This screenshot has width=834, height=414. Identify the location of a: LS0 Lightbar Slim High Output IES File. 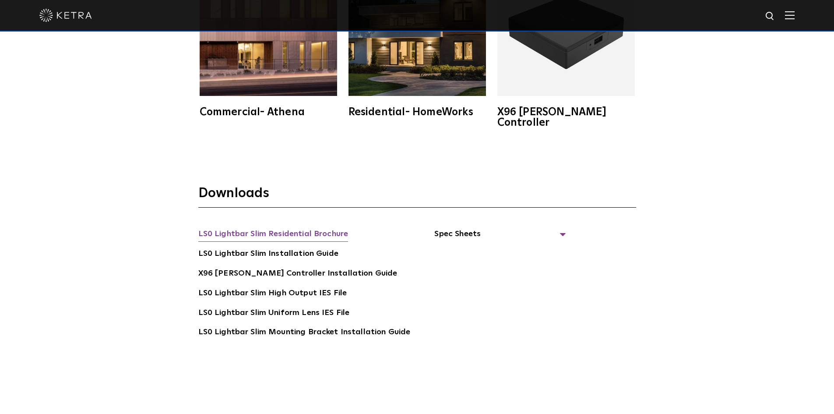
(273, 294).